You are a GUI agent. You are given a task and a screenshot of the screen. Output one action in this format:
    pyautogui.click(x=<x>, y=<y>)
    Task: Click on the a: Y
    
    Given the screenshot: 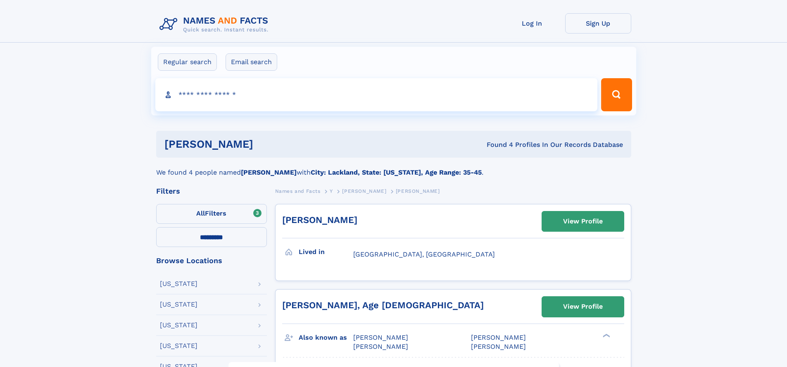 What is the action you would take?
    pyautogui.click(x=331, y=191)
    